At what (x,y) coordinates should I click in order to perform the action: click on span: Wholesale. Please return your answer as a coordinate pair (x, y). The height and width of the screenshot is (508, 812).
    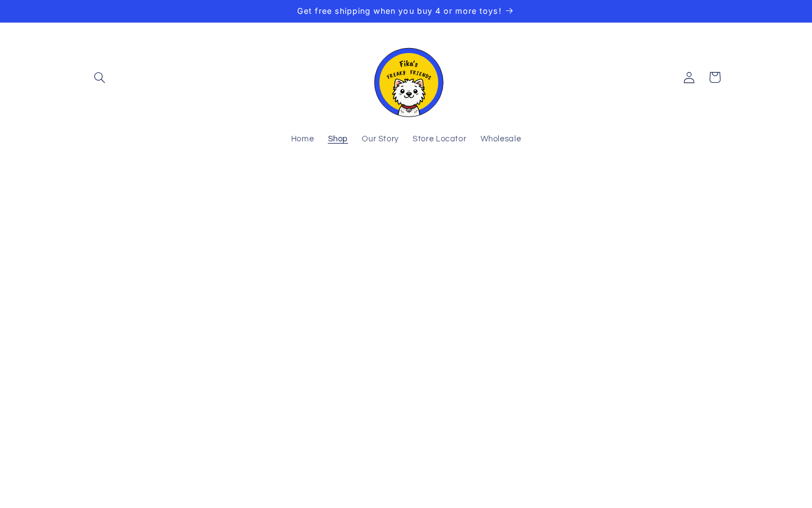
    Looking at the image, I should click on (501, 139).